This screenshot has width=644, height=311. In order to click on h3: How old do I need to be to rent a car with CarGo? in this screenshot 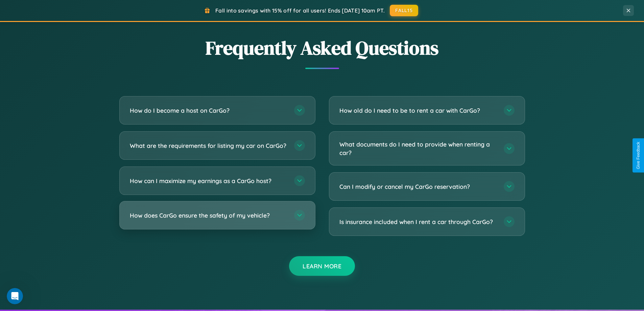, I will do `click(418, 111)`.